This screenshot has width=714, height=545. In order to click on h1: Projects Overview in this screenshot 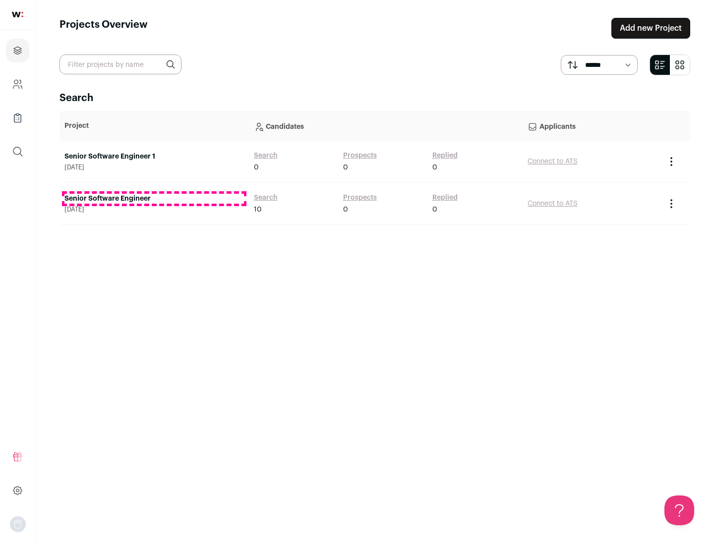, I will do `click(104, 28)`.